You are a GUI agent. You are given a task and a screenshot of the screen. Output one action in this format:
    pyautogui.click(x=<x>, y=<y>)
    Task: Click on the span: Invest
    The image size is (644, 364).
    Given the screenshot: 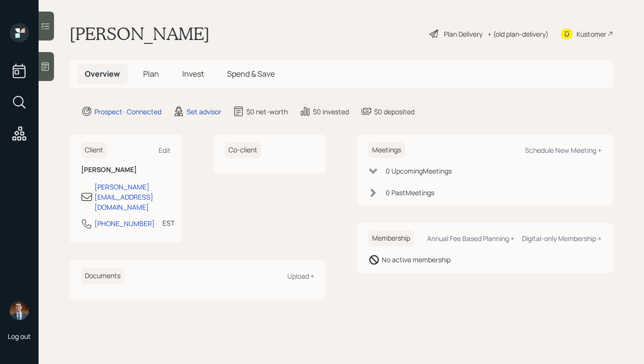 What is the action you would take?
    pyautogui.click(x=193, y=74)
    